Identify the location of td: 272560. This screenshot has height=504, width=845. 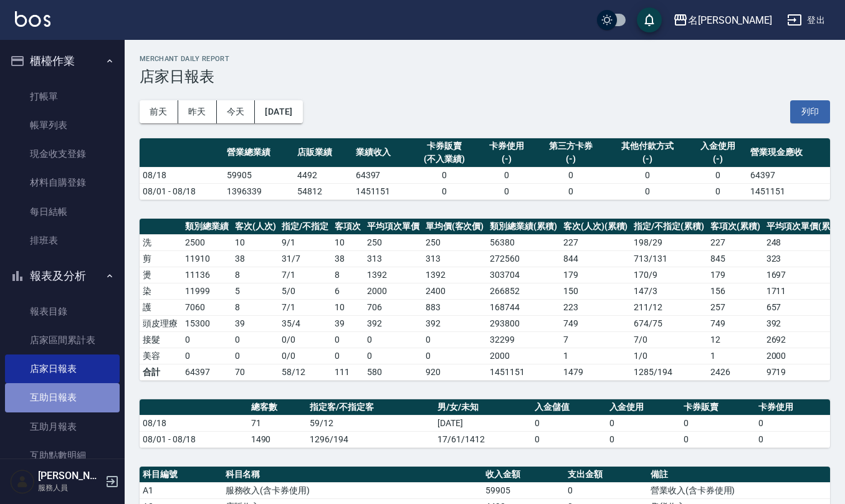
(524, 258).